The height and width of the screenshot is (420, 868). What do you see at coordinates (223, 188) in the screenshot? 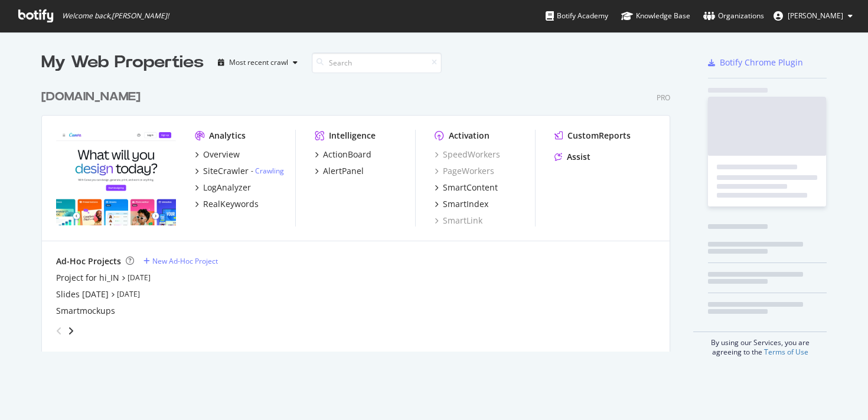
I see `a: LogAnalyzer` at bounding box center [223, 188].